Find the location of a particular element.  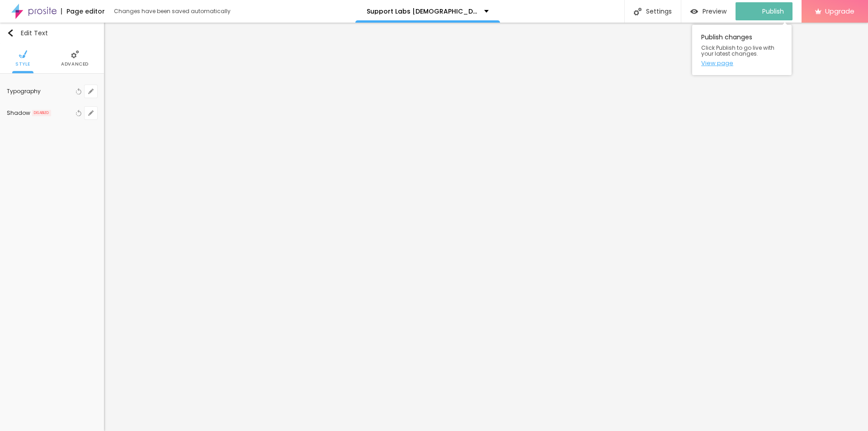

a: View page is located at coordinates (742, 63).